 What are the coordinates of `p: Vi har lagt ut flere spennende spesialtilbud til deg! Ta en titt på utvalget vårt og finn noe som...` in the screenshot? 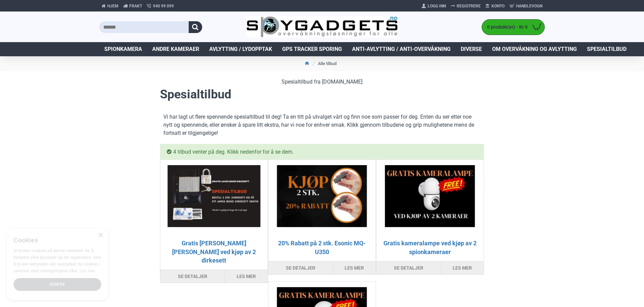 It's located at (322, 126).